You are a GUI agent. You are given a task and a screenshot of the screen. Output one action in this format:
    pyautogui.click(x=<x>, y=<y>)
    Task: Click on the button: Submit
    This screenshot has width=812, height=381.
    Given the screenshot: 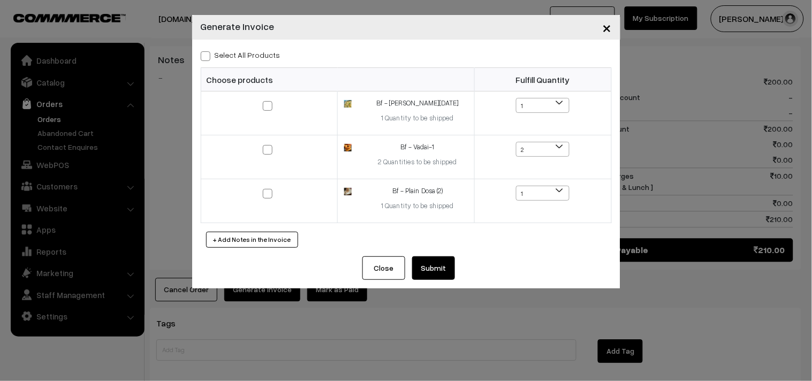 What is the action you would take?
    pyautogui.click(x=434, y=268)
    